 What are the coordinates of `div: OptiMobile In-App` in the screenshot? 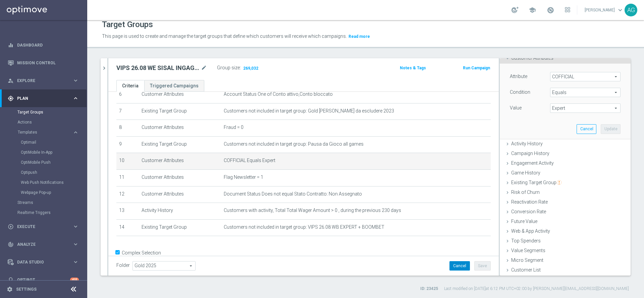 It's located at (54, 153).